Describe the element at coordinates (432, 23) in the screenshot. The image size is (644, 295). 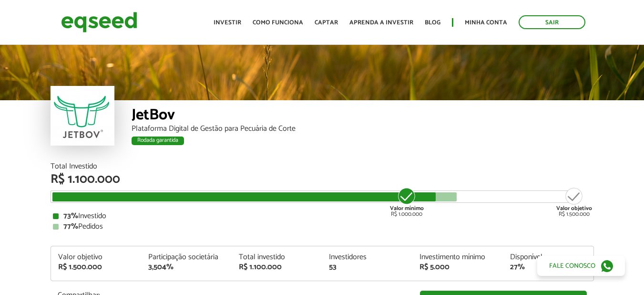
I see `a: Blog` at that location.